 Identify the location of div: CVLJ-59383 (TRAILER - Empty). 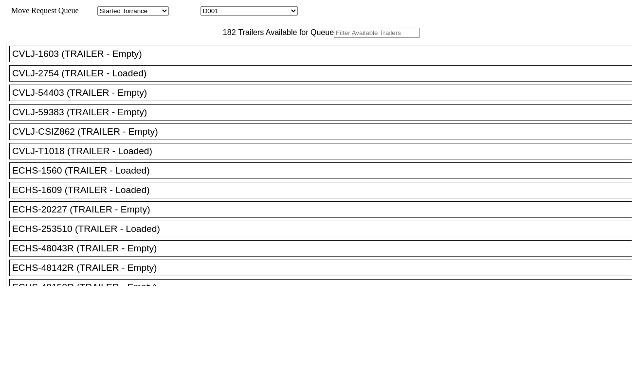
(324, 112).